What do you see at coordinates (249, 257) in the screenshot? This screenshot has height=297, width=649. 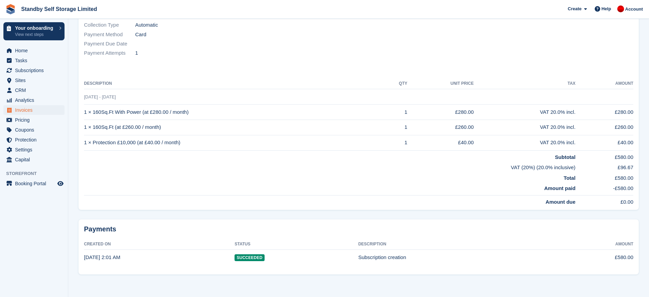 I see `span: Succeeded` at bounding box center [249, 257].